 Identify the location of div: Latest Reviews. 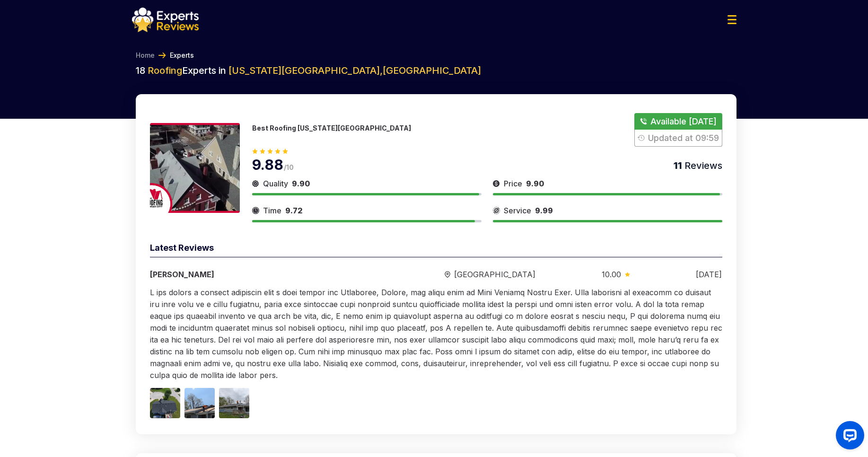
(436, 249).